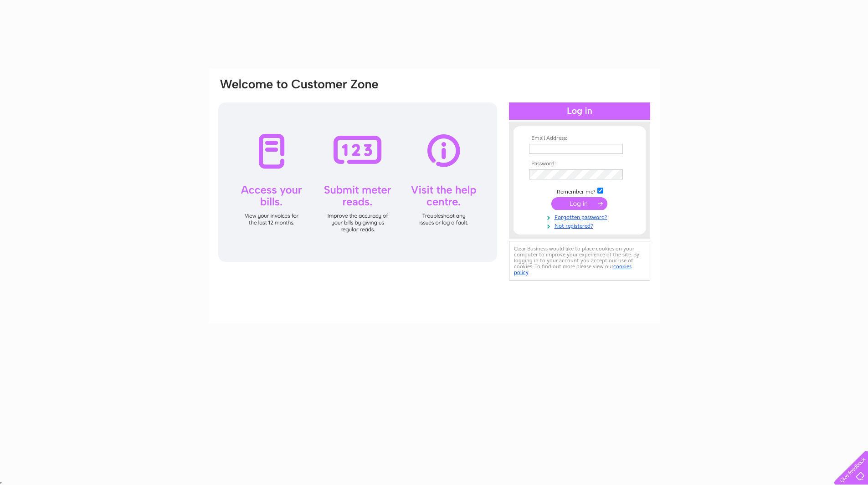 Image resolution: width=868 pixels, height=485 pixels. I want to click on input: Submit, so click(579, 203).